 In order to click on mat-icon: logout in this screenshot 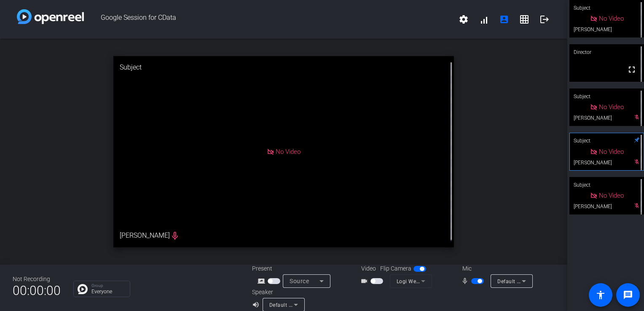, I will do `click(545, 20)`.